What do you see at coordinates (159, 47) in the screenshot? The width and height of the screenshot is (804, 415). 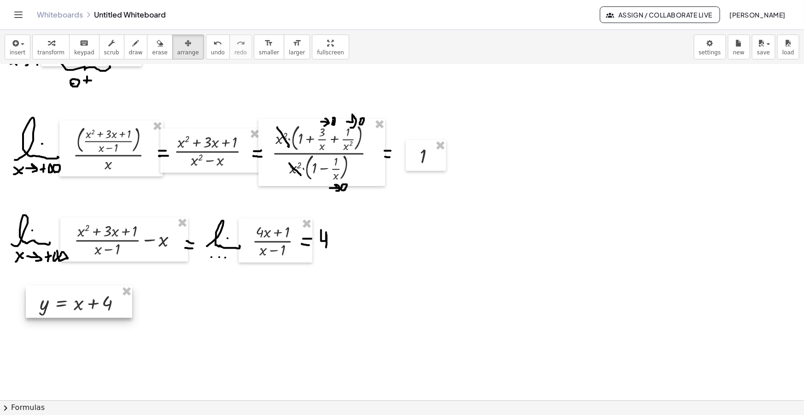 I see `button: erase` at bounding box center [159, 47].